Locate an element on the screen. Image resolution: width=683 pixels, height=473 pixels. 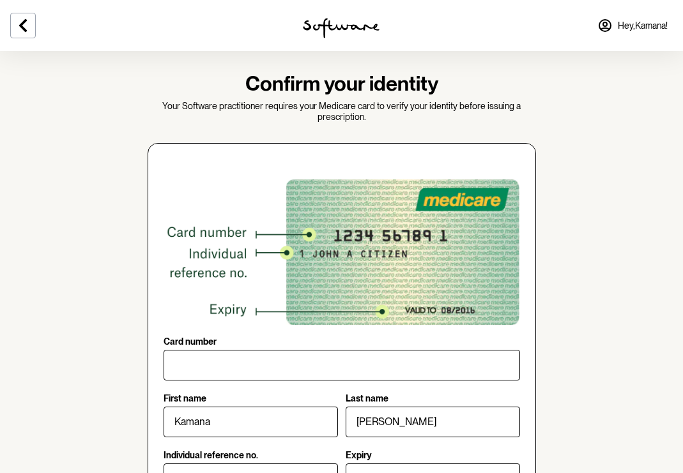
img: software logo is located at coordinates (341, 28).